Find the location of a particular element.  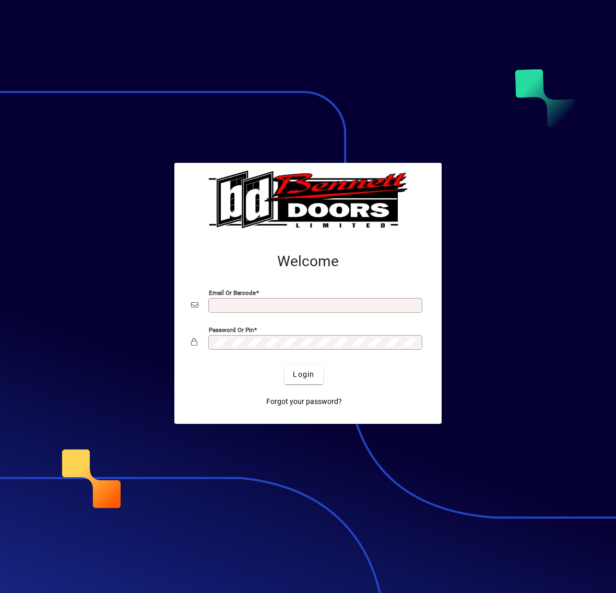

span: Forgot your password? is located at coordinates (304, 401).